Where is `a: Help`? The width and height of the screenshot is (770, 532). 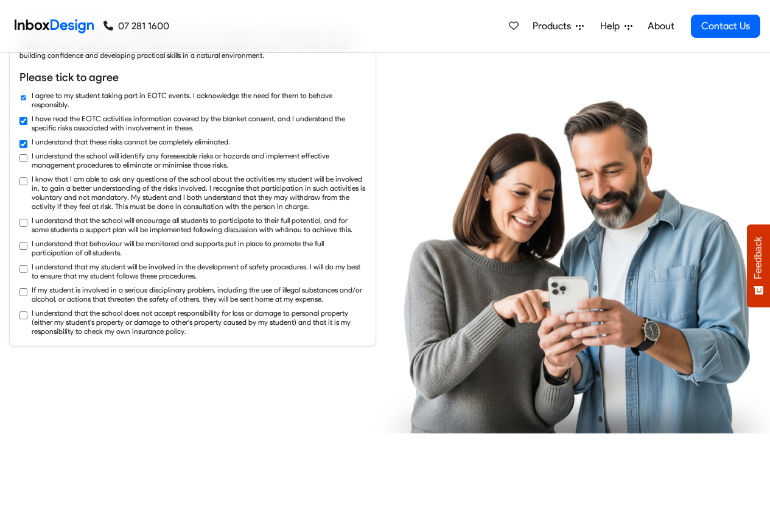
a: Help is located at coordinates (616, 26).